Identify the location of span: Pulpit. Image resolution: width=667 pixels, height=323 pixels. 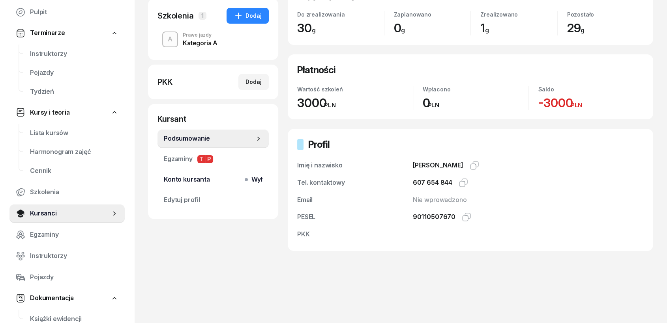
(74, 12).